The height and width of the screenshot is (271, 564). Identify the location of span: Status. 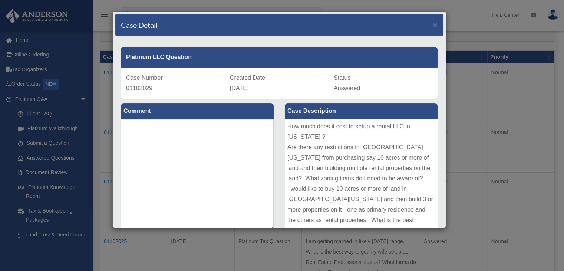
(342, 77).